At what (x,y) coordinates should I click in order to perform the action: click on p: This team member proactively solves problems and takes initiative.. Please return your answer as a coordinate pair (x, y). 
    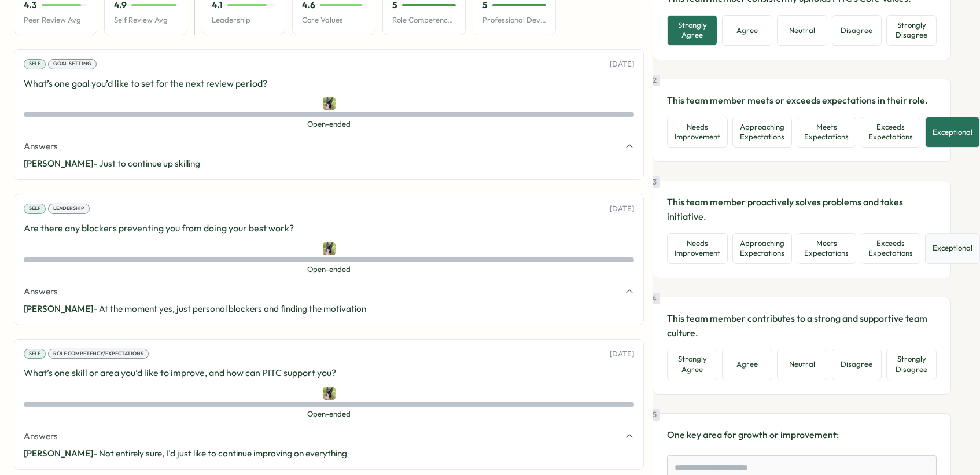
    Looking at the image, I should click on (802, 209).